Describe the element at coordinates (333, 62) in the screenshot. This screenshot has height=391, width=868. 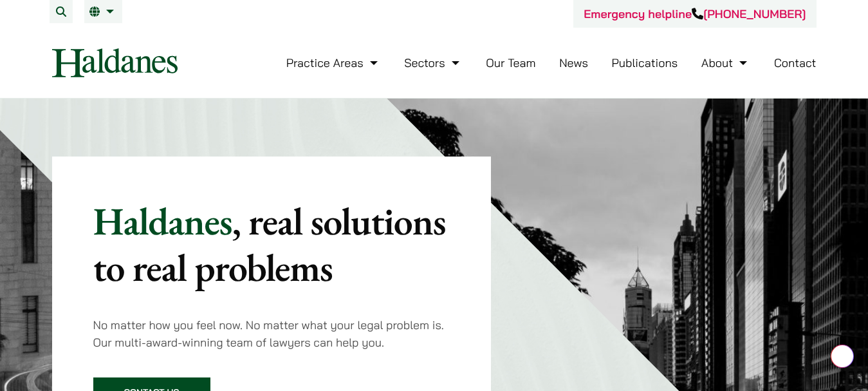
I see `a: Practice Areas` at that location.